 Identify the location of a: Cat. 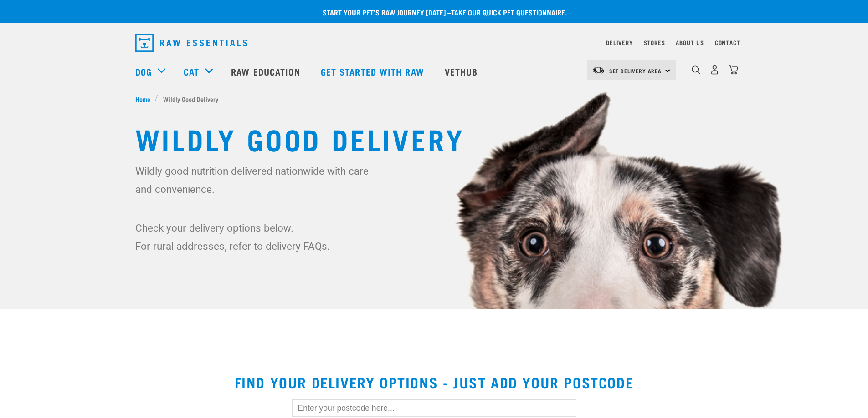
(191, 71).